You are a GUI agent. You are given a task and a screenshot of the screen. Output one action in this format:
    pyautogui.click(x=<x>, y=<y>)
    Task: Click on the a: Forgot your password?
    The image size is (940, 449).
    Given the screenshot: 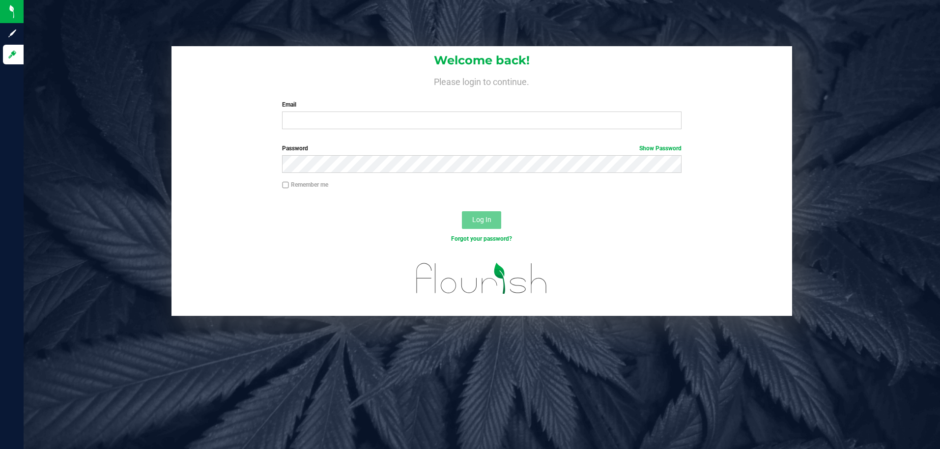 What is the action you would take?
    pyautogui.click(x=482, y=239)
    